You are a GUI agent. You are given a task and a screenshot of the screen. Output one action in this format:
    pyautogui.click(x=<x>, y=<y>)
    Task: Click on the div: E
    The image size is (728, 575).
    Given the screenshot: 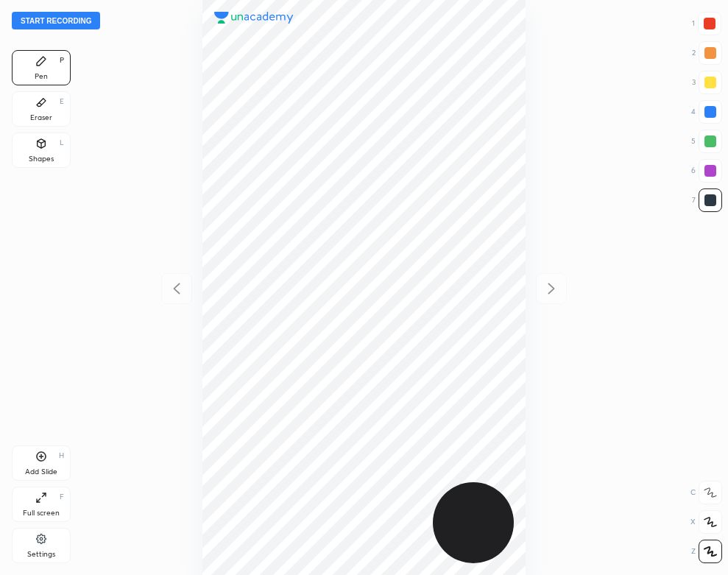 What is the action you would take?
    pyautogui.click(x=62, y=102)
    